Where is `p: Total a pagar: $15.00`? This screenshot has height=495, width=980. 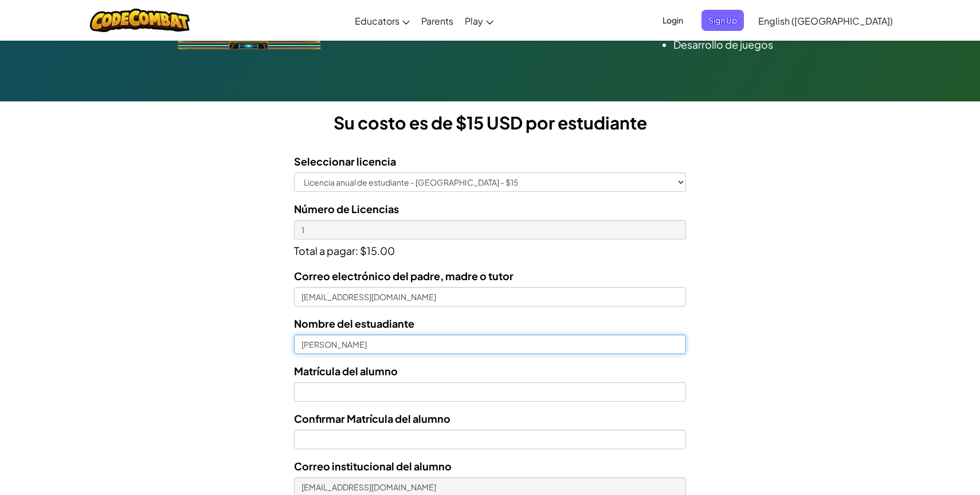
p: Total a pagar: $15.00 is located at coordinates (490, 250).